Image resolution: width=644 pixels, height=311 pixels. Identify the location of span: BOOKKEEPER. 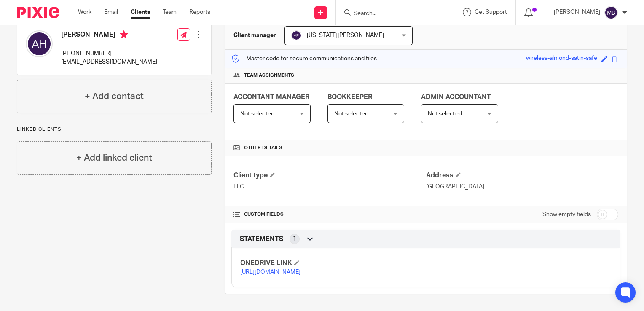
(350, 97).